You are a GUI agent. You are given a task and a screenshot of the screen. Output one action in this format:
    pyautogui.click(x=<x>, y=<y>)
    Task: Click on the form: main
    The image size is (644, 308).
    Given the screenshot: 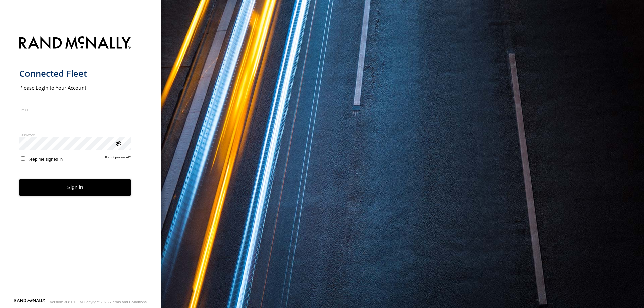 What is the action you would take?
    pyautogui.click(x=81, y=165)
    